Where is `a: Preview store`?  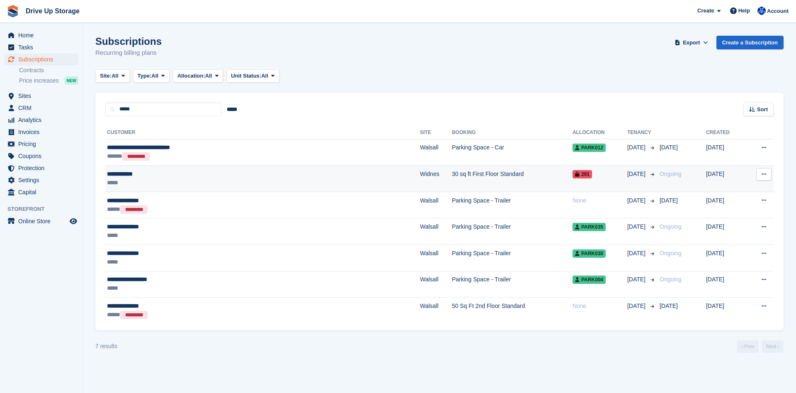
a: Preview store is located at coordinates (73, 221).